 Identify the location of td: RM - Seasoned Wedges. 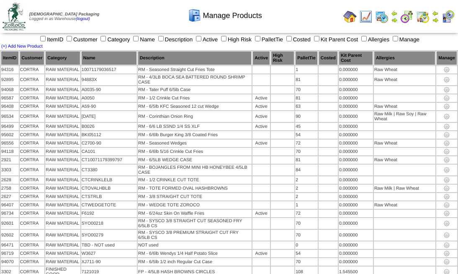
(195, 143).